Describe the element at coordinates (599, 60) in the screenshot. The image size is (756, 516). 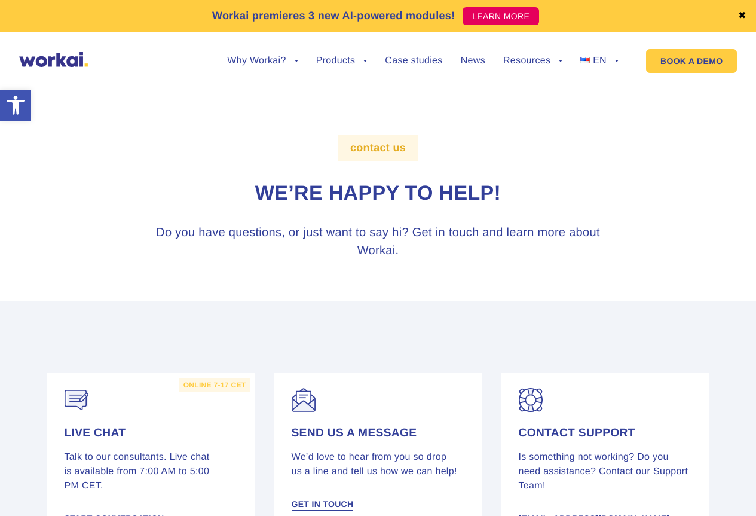
I see `span: EN` at that location.